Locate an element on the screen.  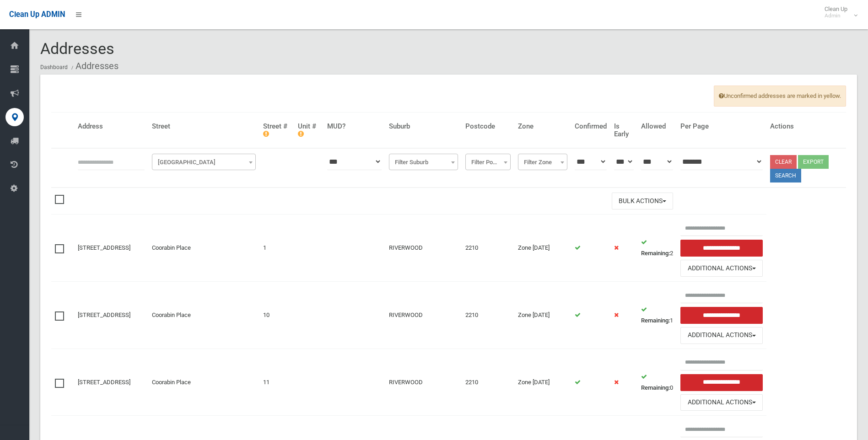
h4: Suburb is located at coordinates (424, 126).